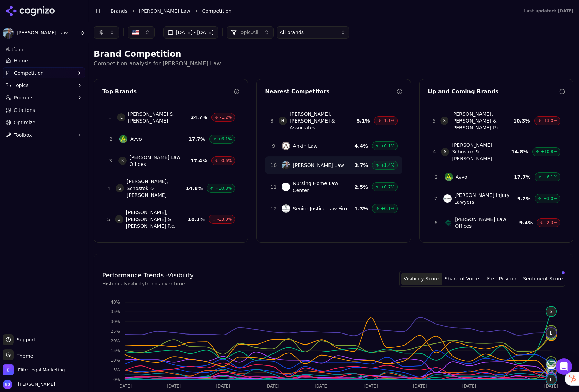 The height and width of the screenshot is (392, 579). Describe the element at coordinates (24, 98) in the screenshot. I see `span: Prompts` at that location.